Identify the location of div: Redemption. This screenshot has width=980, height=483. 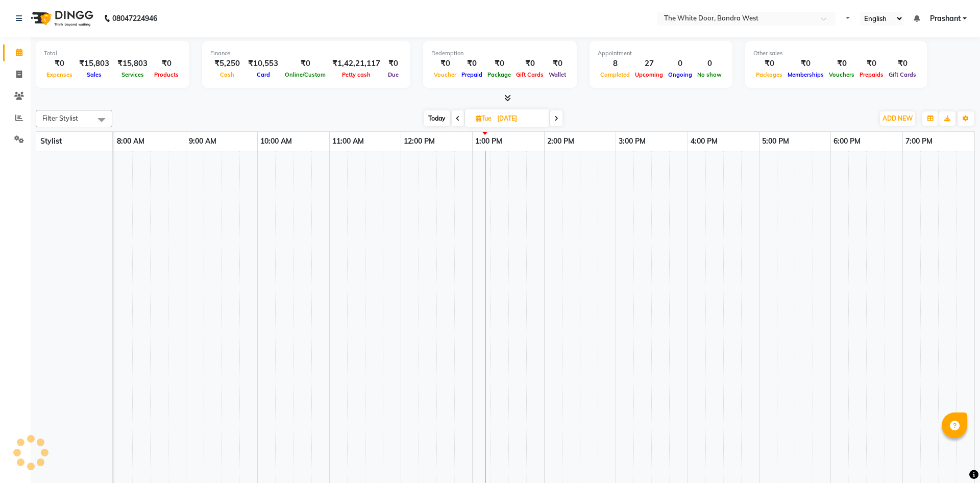
(499, 53).